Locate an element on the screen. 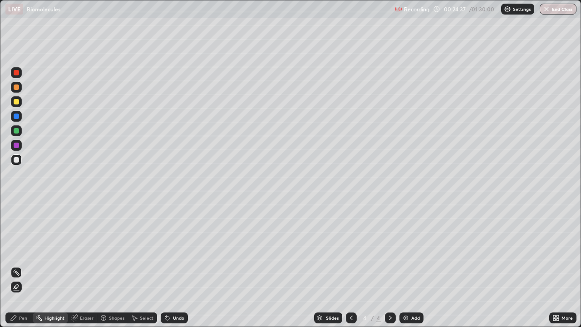 The height and width of the screenshot is (327, 581). p: Biomolecules is located at coordinates (44, 9).